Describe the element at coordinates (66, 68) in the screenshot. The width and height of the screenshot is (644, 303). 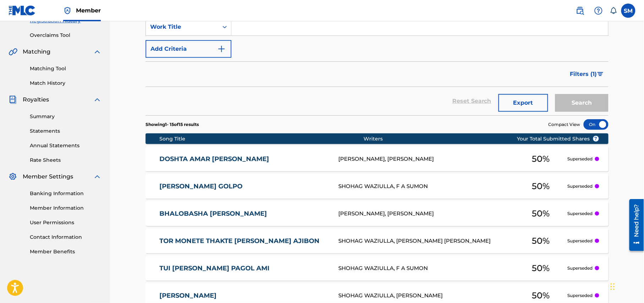
I see `a: Matching Tool` at that location.